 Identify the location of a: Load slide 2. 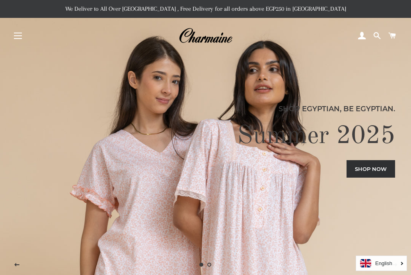
(210, 265).